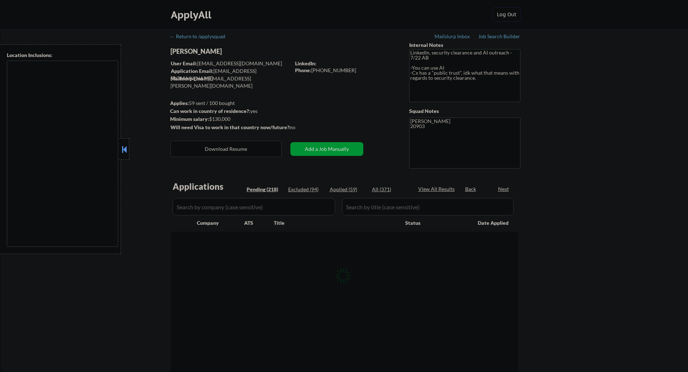 Image resolution: width=688 pixels, height=372 pixels. What do you see at coordinates (229, 111) in the screenshot?
I see `div: yes` at bounding box center [229, 111].